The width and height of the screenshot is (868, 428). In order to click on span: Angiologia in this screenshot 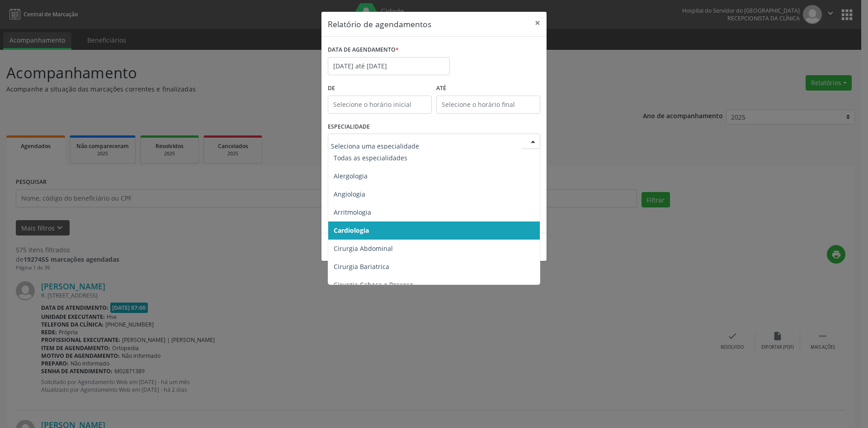, I will do `click(349, 194)`.